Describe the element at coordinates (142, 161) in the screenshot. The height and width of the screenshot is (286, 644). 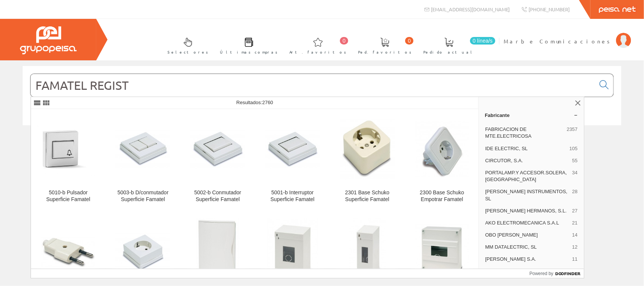
I see `a: 5003-b D/conmutador Superficie Famatel 5003-b D/conmutador Superficie Famatel` at that location.